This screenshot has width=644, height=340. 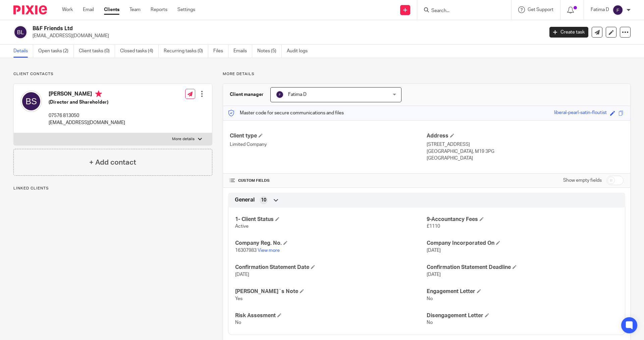 What do you see at coordinates (247, 95) in the screenshot?
I see `h3: Client manager` at bounding box center [247, 95].